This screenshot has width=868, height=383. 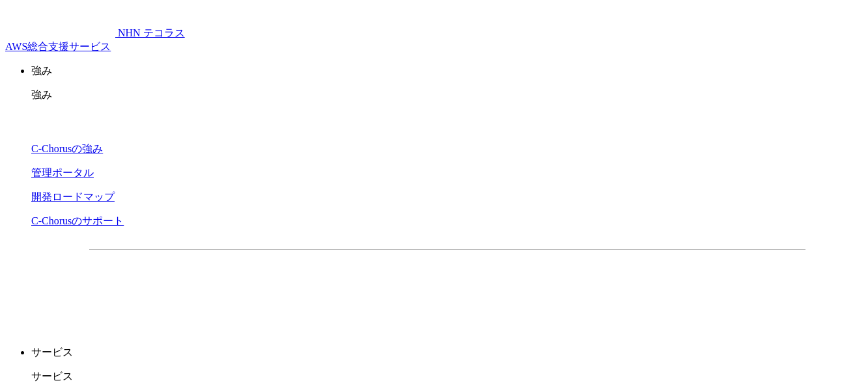 What do you see at coordinates (63, 172) in the screenshot?
I see `a: 管理ポータル` at bounding box center [63, 172].